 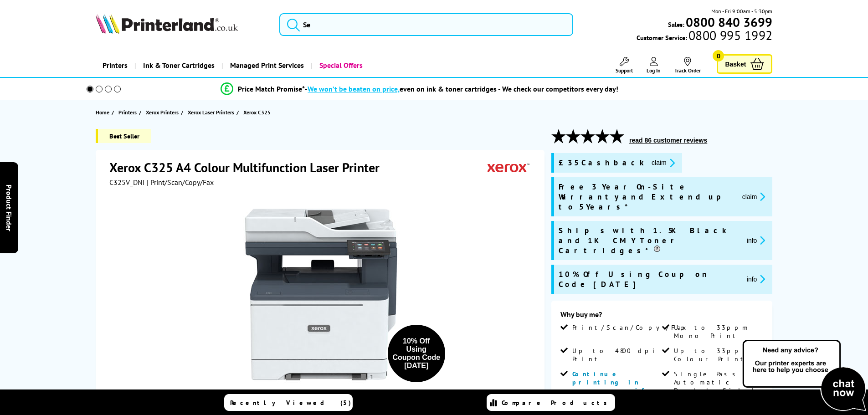 I want to click on input: Se, so click(x=426, y=25).